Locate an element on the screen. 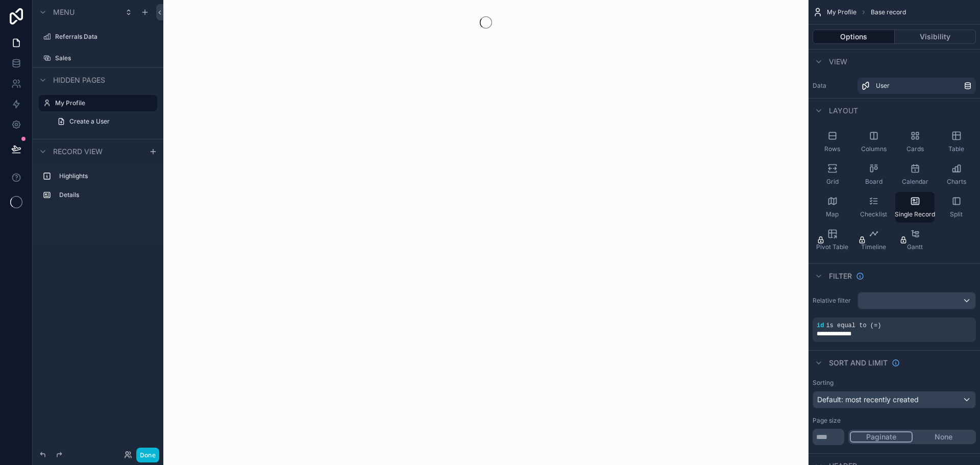 The width and height of the screenshot is (980, 465). span: Grid is located at coordinates (833, 182).